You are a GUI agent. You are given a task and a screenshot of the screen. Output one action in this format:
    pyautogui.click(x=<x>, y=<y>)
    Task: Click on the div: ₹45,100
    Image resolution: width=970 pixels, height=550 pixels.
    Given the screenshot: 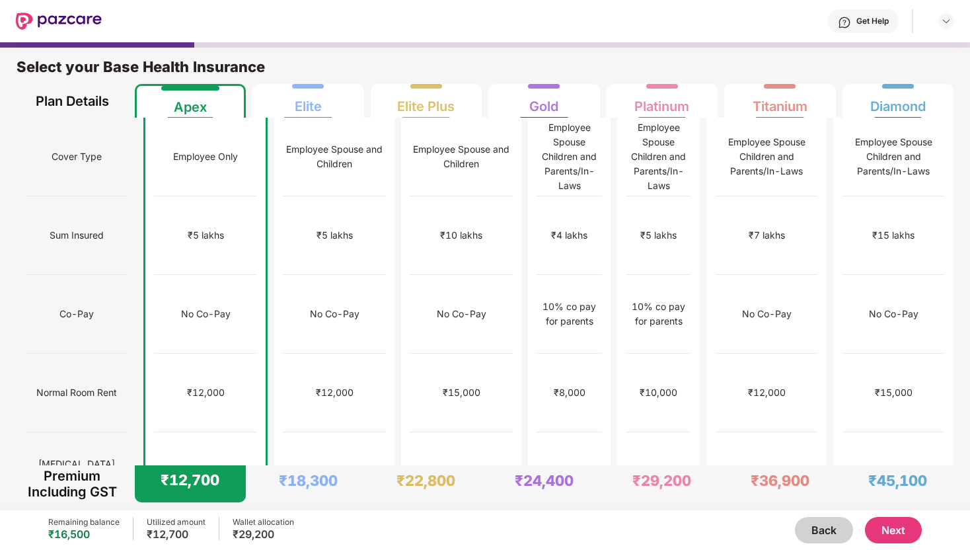 What is the action you would take?
    pyautogui.click(x=898, y=481)
    